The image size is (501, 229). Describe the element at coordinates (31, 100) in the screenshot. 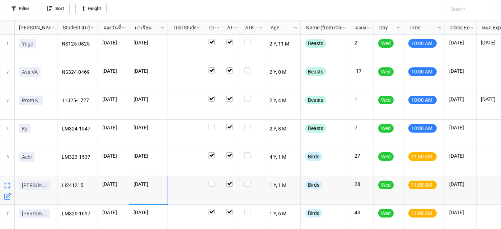

I see `p: Prom K.` at that location.